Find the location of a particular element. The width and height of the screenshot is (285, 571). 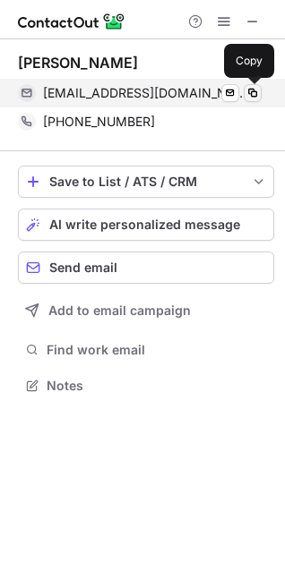

span: Add to email campaign is located at coordinates (119, 311).